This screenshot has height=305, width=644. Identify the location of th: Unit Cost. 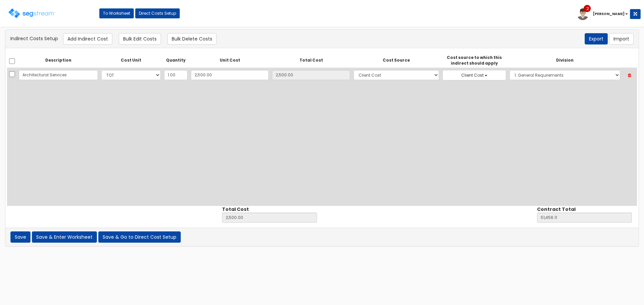
(230, 61).